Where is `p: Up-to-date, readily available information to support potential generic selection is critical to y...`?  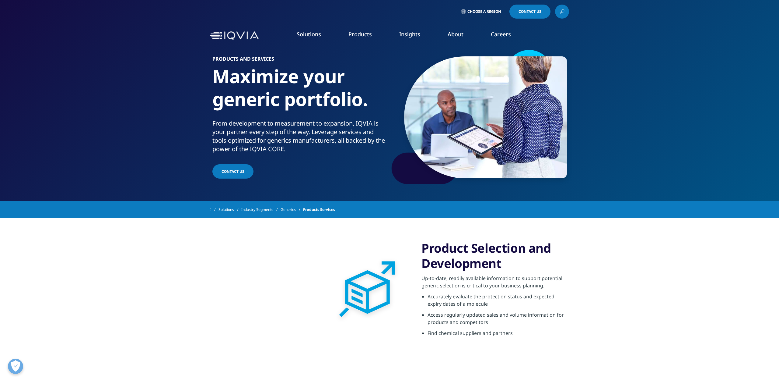
p: Up-to-date, readily available information to support potential generic selection is critical to y... is located at coordinates (495, 283).